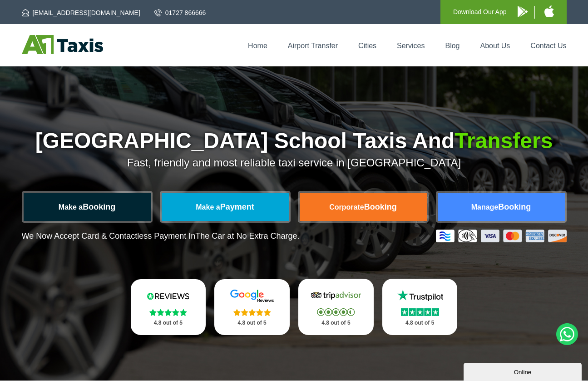 The height and width of the screenshot is (381, 588). I want to click on img: A1 Taxis St Albans LTD, so click(62, 45).